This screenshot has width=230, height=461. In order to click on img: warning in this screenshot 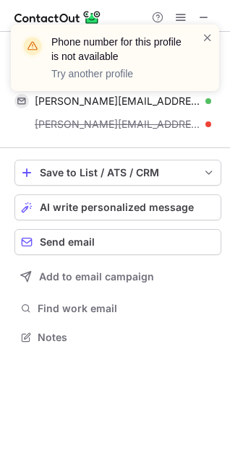, I will do `click(33, 46)`.